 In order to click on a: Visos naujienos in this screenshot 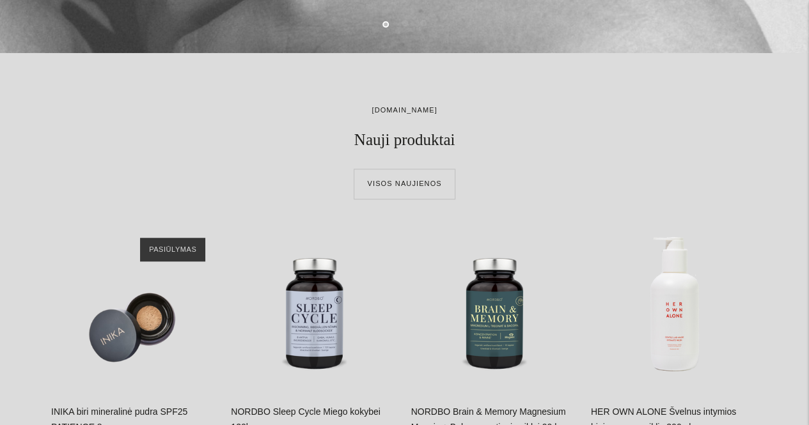, I will do `click(404, 184)`.